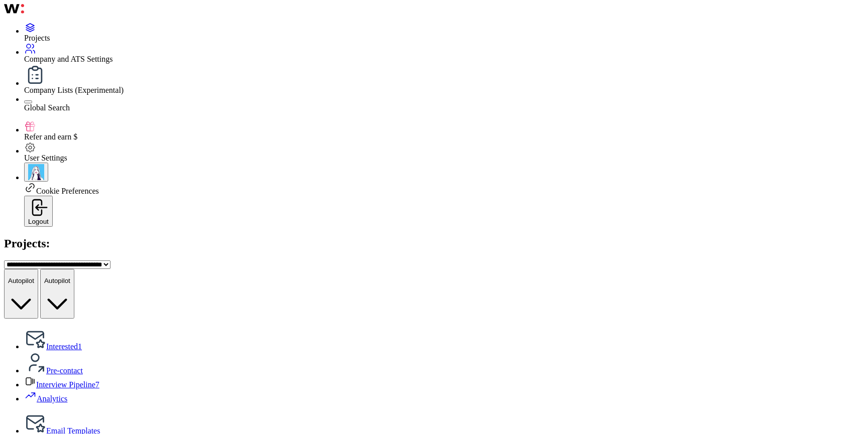 This screenshot has width=868, height=434. What do you see at coordinates (30, 52) in the screenshot?
I see `a: Company and ATS Settings` at bounding box center [30, 52].